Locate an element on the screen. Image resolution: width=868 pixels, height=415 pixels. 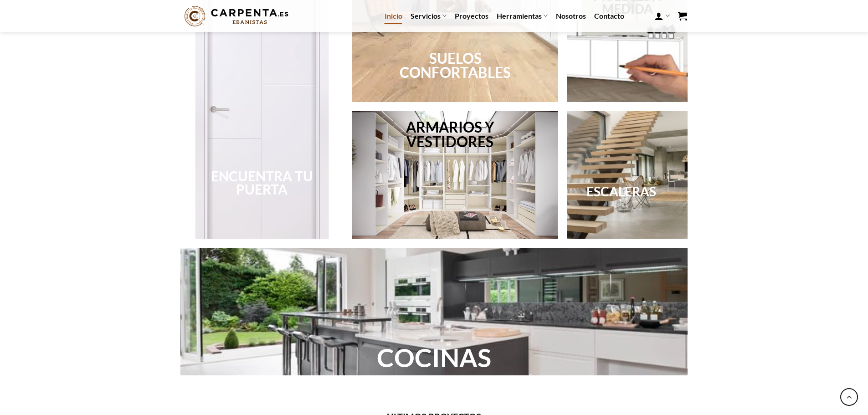
a: Nosotros is located at coordinates (571, 16).